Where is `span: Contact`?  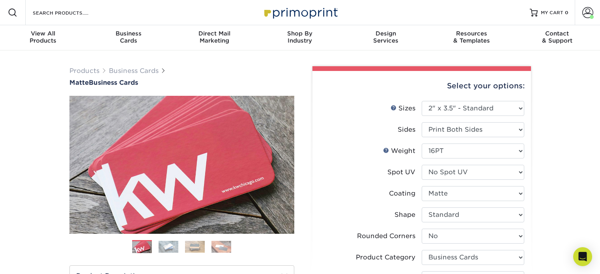
span: Contact is located at coordinates (557, 34).